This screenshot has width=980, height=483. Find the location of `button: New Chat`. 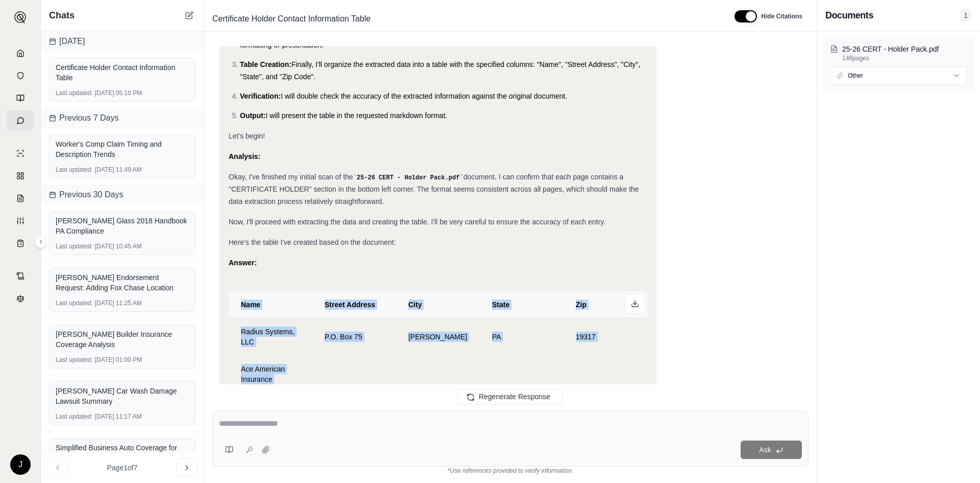

button: New Chat is located at coordinates (189, 15).